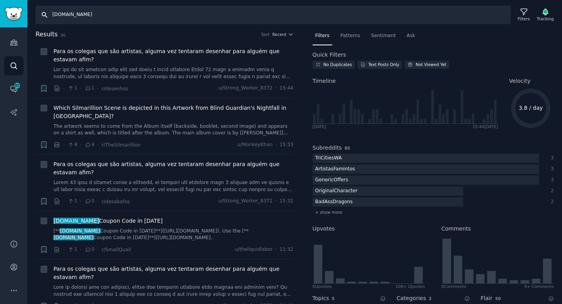 The height and width of the screenshot is (304, 562). Describe the element at coordinates (323, 228) in the screenshot. I see `h2: Upvotes` at that location.